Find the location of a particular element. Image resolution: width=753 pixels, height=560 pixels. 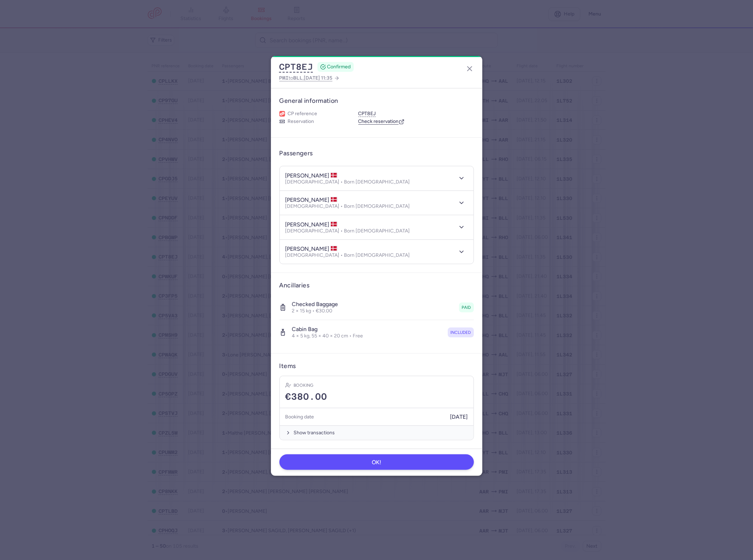

h3: Passengers is located at coordinates (296, 153).